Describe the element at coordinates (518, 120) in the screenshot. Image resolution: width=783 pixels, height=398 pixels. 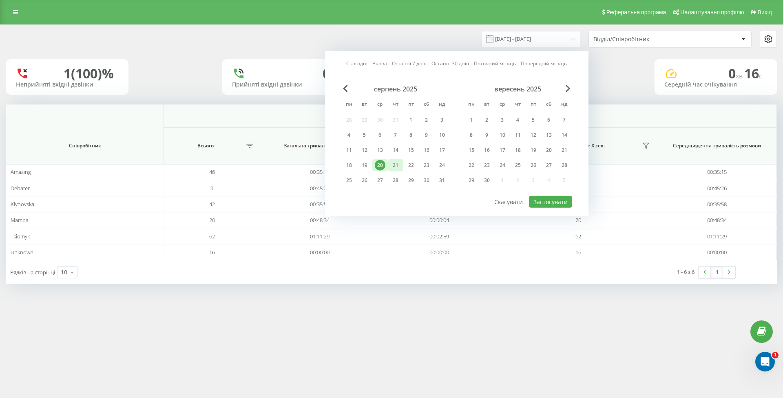
I see `div: 4` at that location.